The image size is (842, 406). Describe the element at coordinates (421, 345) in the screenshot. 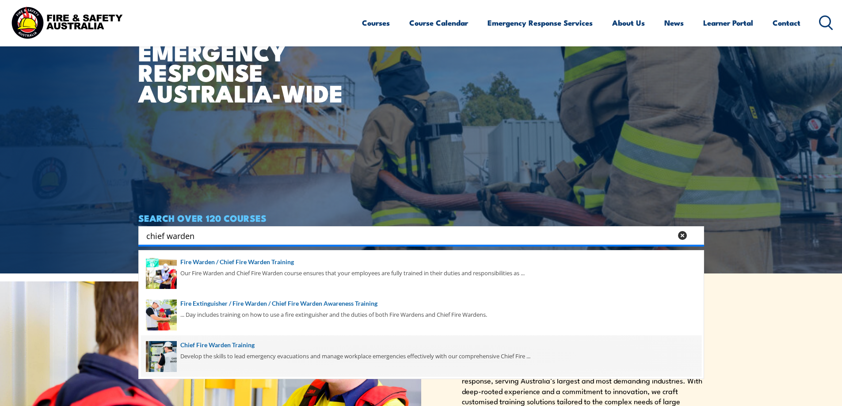

I see `a: Chief Fire Warden Training` at that location.